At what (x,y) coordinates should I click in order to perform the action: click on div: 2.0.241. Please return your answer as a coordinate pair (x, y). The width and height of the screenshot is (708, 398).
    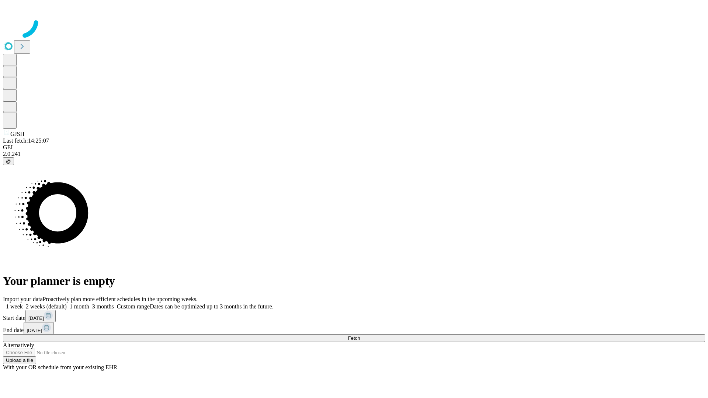
    Looking at the image, I should click on (354, 154).